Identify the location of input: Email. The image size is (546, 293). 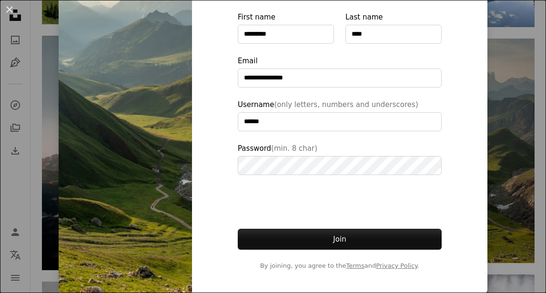
(339, 78).